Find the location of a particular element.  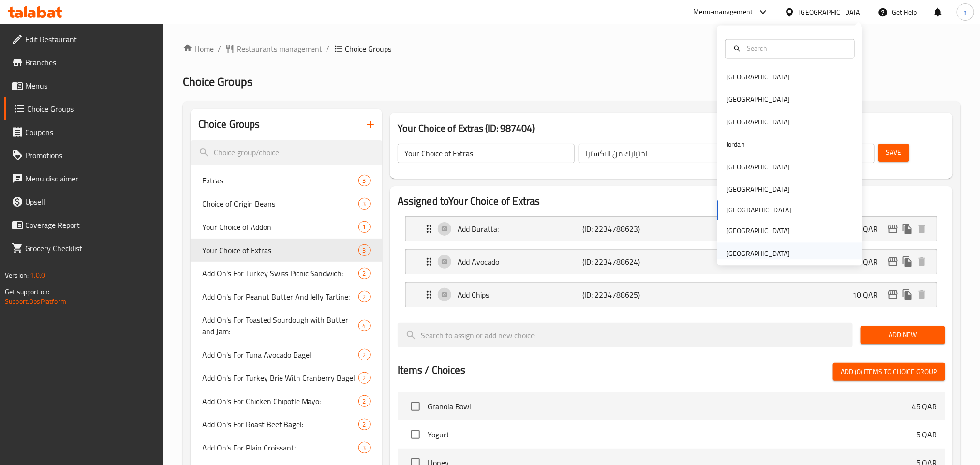

div: Your Choice of Addon1 is located at coordinates (286, 227).